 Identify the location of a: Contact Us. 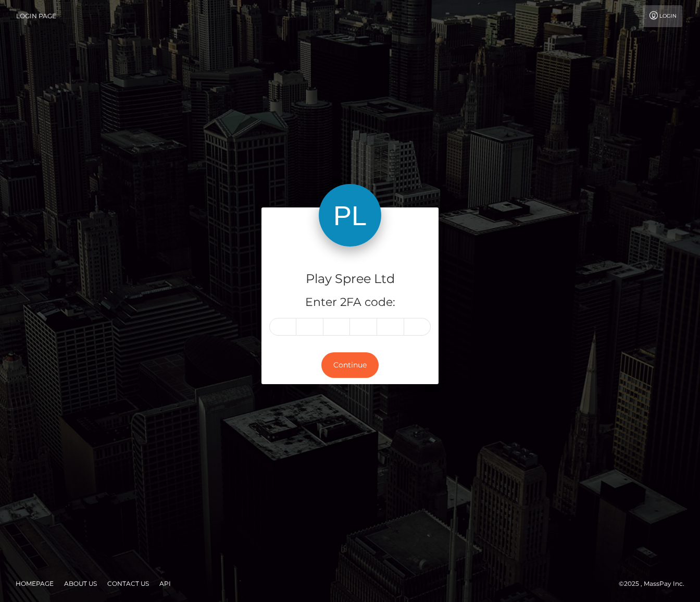
(128, 583).